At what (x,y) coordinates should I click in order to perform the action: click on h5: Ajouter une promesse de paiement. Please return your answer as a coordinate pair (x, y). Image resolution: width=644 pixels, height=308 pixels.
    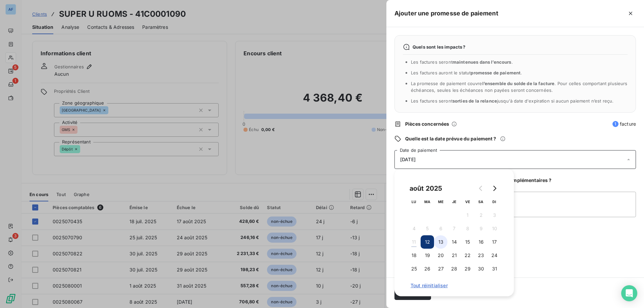
    Looking at the image, I should click on (446, 14).